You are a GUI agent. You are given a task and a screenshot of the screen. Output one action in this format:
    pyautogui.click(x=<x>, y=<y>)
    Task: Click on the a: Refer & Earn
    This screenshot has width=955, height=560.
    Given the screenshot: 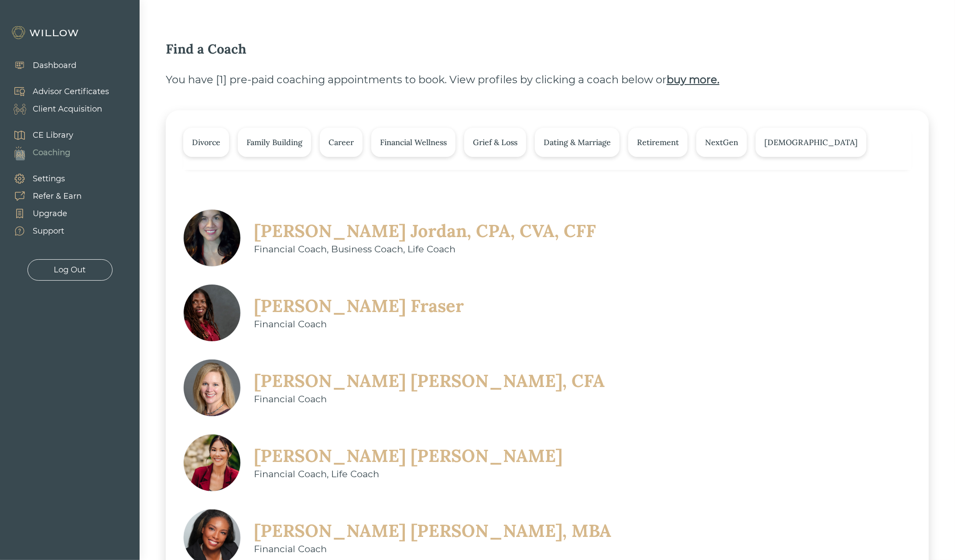 What is the action you would take?
    pyautogui.click(x=43, y=196)
    